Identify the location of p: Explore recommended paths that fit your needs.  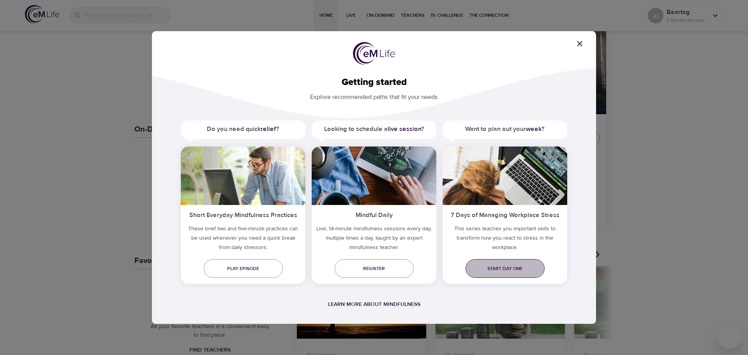
(374, 95).